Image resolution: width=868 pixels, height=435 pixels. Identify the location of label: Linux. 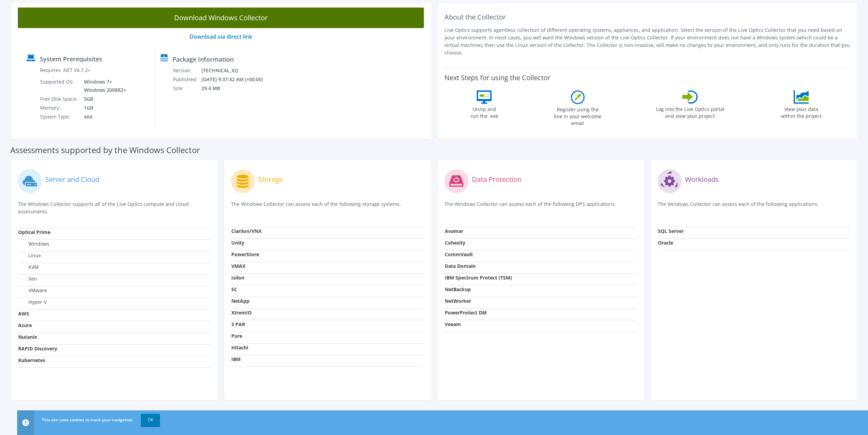
(29, 256).